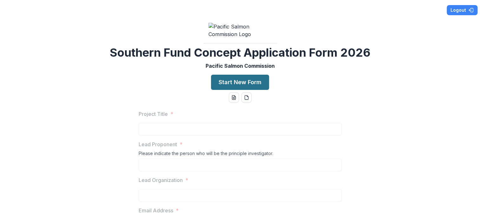  Describe the element at coordinates (240, 53) in the screenshot. I see `h2: Southern Fund Concept Application Form 2026` at that location.